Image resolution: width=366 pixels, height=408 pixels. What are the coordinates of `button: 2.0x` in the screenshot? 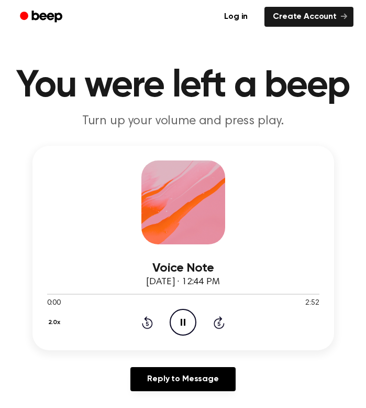 It's located at (56, 322).